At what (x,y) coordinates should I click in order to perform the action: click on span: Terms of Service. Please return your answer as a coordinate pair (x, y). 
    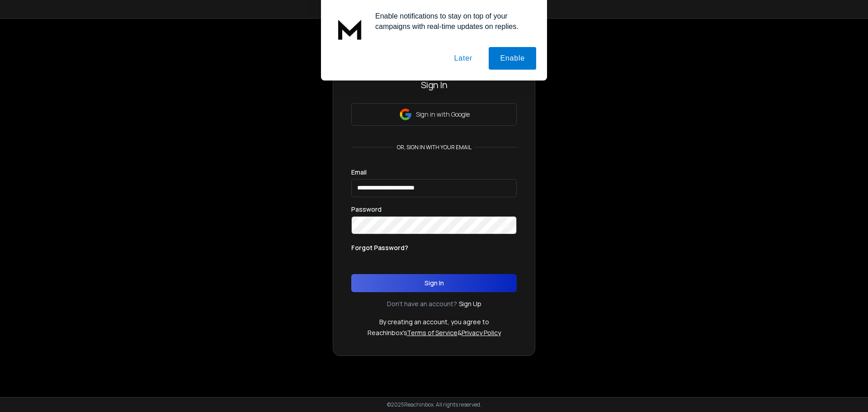
    Looking at the image, I should click on (432, 333).